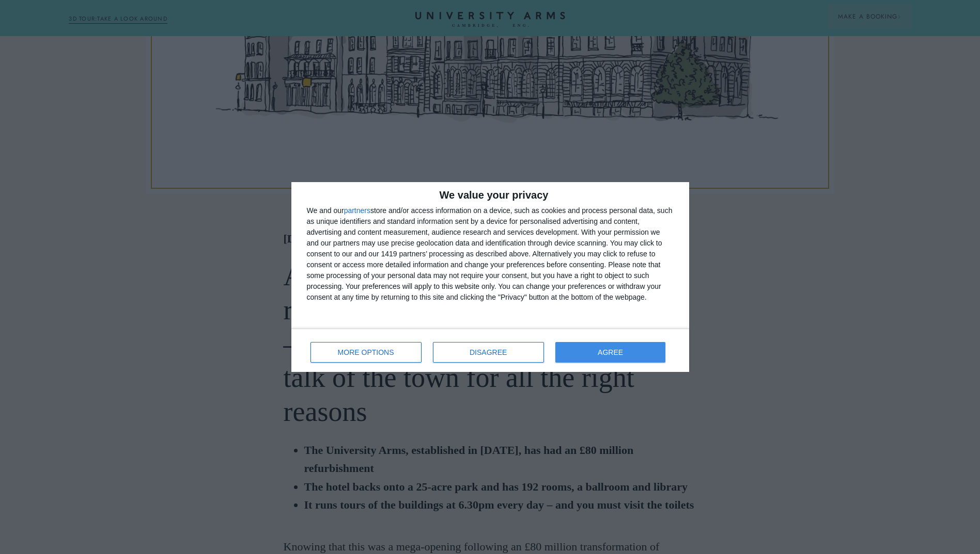  What do you see at coordinates (490, 195) in the screenshot?
I see `h2: We value your privacy` at bounding box center [490, 195].